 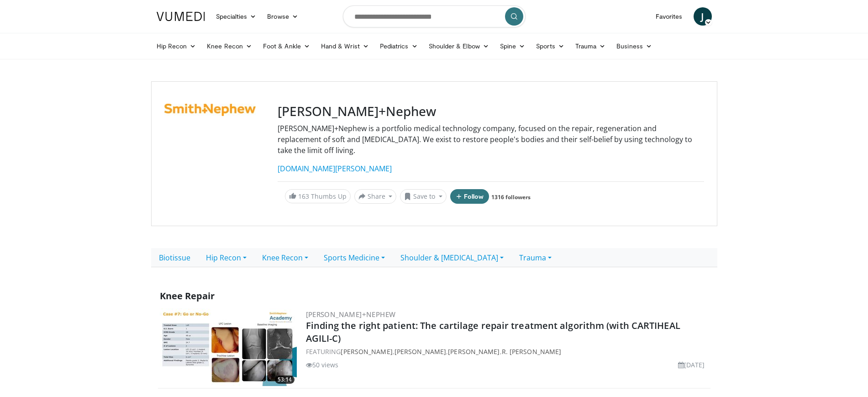 What do you see at coordinates (322, 364) in the screenshot?
I see `li: 50 views` at bounding box center [322, 364].